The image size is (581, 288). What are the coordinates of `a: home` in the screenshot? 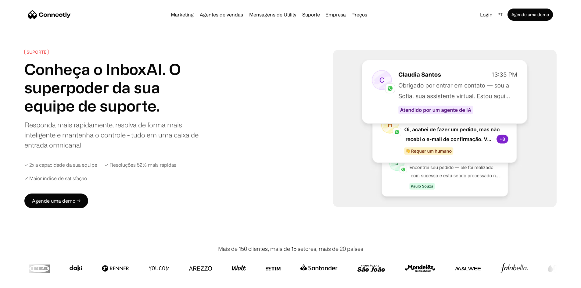 It's located at (49, 15).